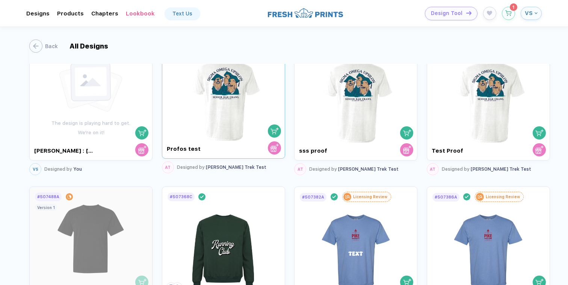  Describe the element at coordinates (51, 46) in the screenshot. I see `div: Back` at that location.